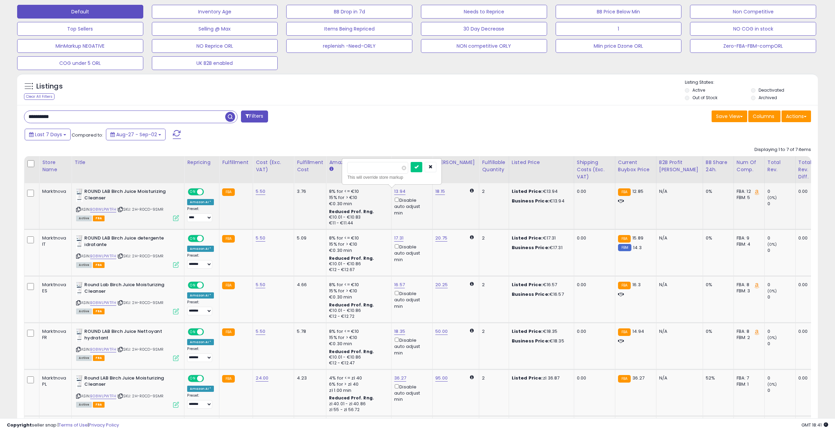  What do you see at coordinates (48, 134) in the screenshot?
I see `button: Last 7 Days` at bounding box center [48, 134].